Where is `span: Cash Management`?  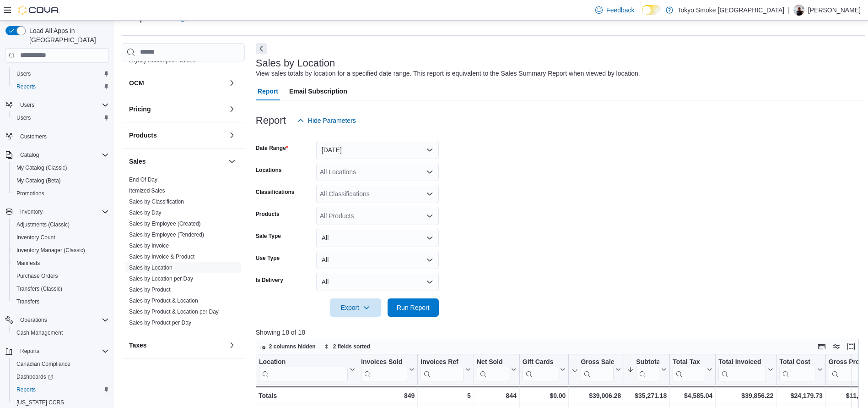 span: Cash Management is located at coordinates (61, 333).